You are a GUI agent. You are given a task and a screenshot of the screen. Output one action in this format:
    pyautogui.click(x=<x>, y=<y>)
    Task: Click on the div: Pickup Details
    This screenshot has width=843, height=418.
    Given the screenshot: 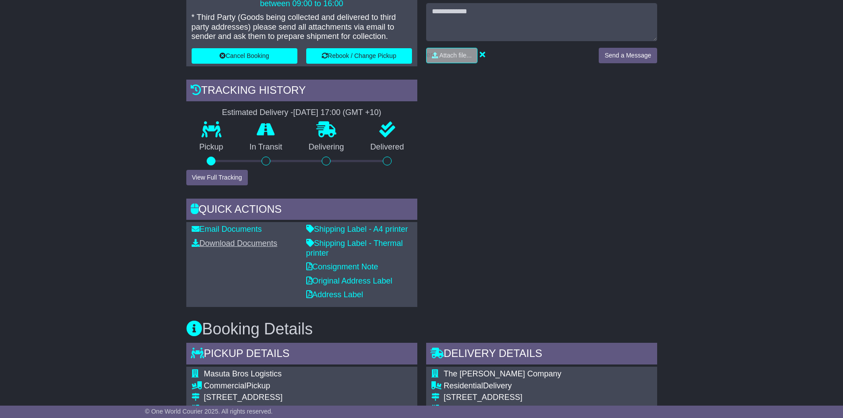 What is the action you would take?
    pyautogui.click(x=302, y=355)
    